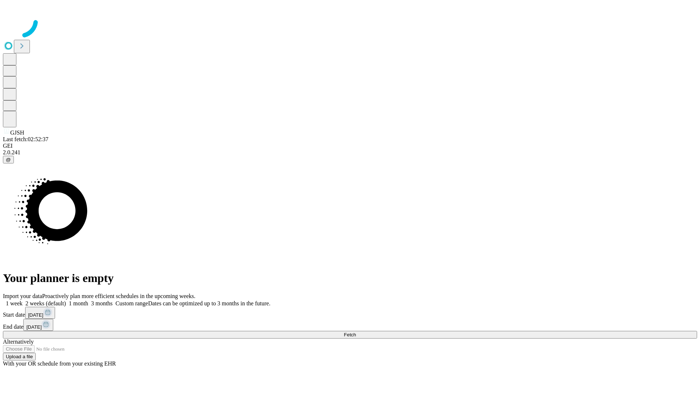 This screenshot has height=394, width=700. I want to click on span: 1 month, so click(78, 303).